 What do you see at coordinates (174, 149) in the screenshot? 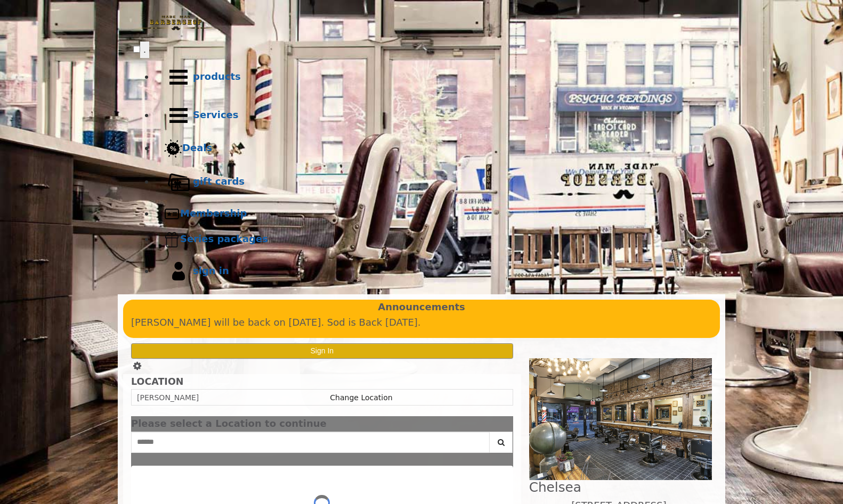
I see `img: Deals` at bounding box center [174, 149].